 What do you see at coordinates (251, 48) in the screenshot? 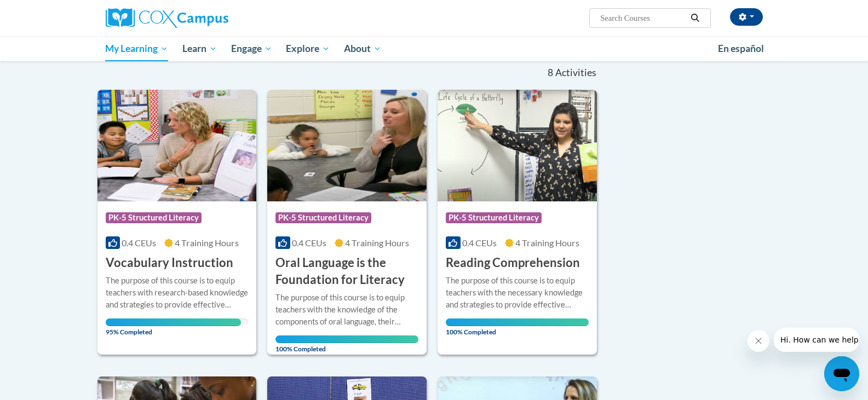
I see `a: Engage` at bounding box center [251, 48].